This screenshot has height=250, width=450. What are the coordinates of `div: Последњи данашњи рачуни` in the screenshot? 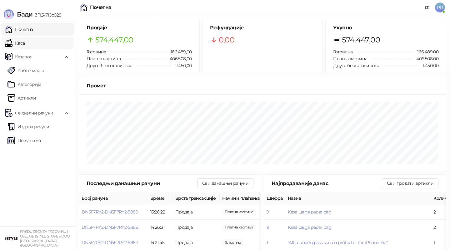 It's located at (142, 183).